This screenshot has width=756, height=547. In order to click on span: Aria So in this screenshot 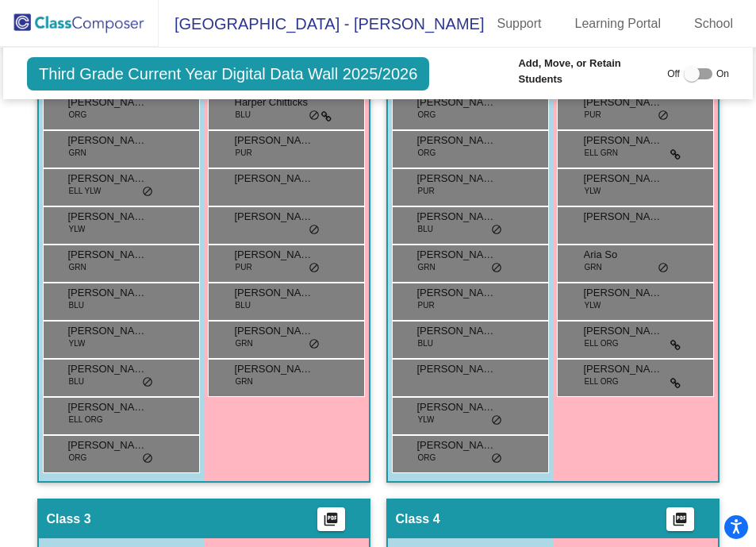, I will do `click(623, 255)`.